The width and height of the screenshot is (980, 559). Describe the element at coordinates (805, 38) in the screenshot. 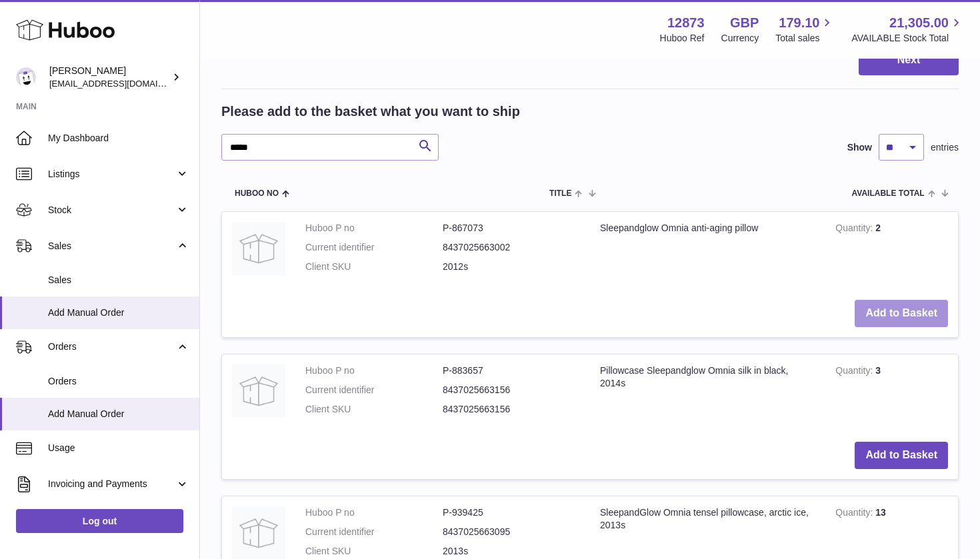

I see `span: Total sales` at that location.